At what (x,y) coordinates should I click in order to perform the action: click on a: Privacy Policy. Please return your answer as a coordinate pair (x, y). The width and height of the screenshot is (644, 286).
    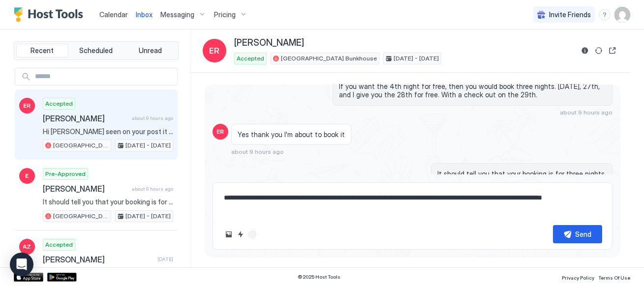
    Looking at the image, I should click on (578, 277).